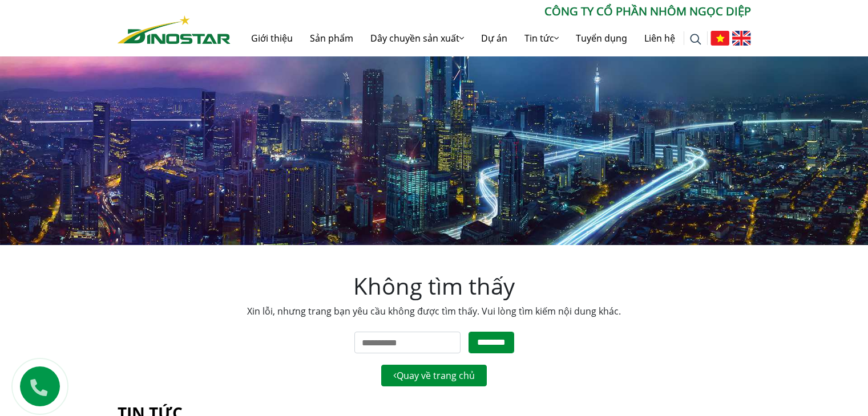  What do you see at coordinates (494, 38) in the screenshot?
I see `a: Dự án` at bounding box center [494, 38].